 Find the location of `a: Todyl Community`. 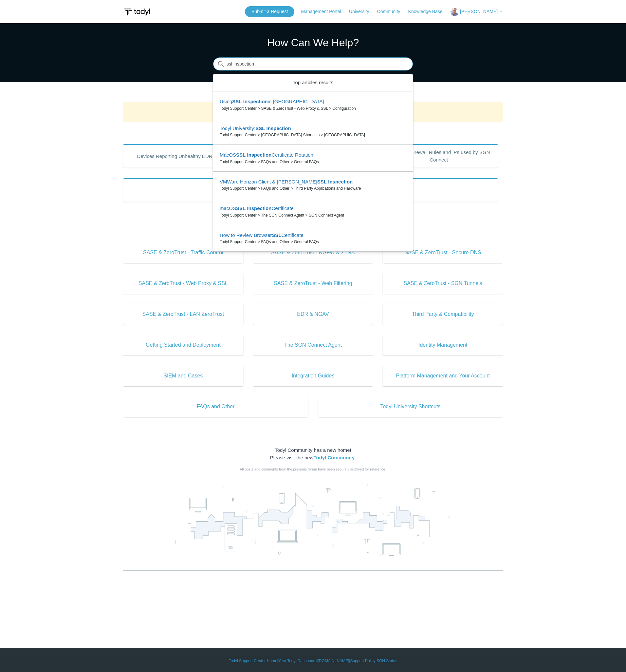

a: Todyl Community is located at coordinates (333, 457).